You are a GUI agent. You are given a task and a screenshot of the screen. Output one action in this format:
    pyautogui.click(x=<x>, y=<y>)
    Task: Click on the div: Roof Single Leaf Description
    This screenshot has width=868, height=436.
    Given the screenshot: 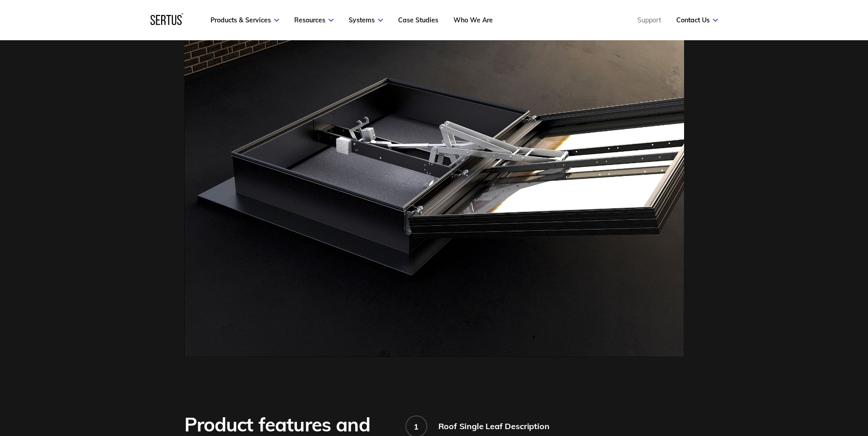 What is the action you would take?
    pyautogui.click(x=561, y=426)
    